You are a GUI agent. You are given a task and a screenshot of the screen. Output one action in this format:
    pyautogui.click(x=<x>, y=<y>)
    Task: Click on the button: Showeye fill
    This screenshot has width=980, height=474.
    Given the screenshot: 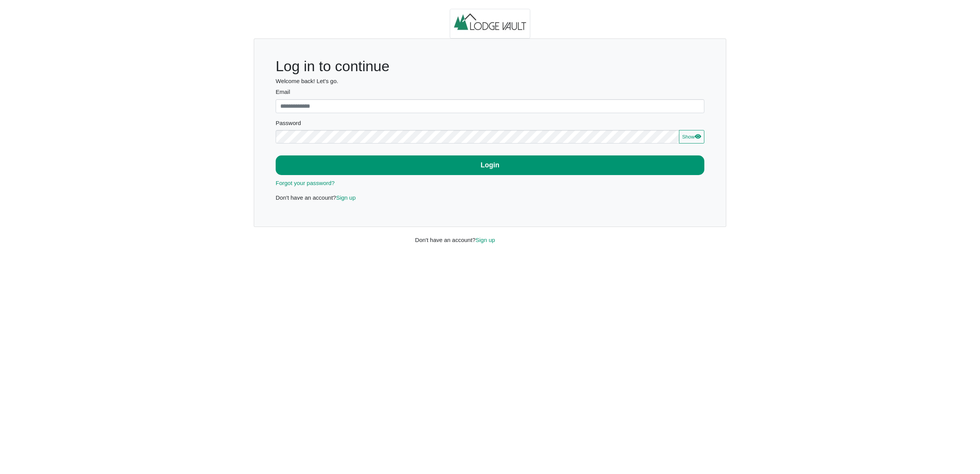 What is the action you would take?
    pyautogui.click(x=692, y=137)
    